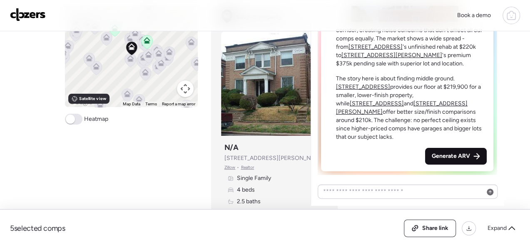 This screenshot has height=247, width=530. I want to click on a: Terms (opens in new tab), so click(151, 104).